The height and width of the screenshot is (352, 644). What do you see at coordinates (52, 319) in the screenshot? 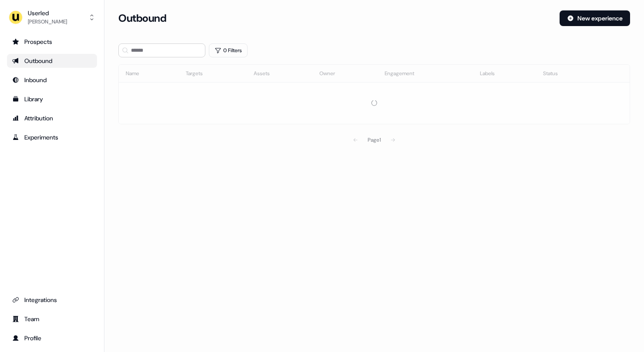
I see `div: Team` at bounding box center [52, 319].